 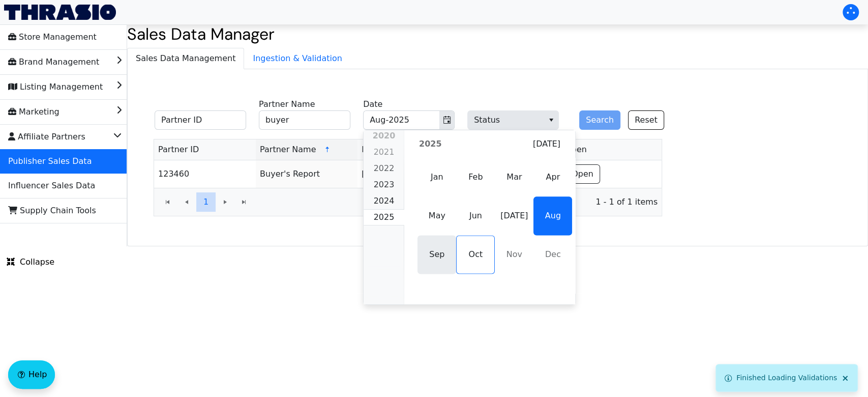 What do you see at coordinates (553, 215) in the screenshot?
I see `span: Aug` at bounding box center [553, 215].